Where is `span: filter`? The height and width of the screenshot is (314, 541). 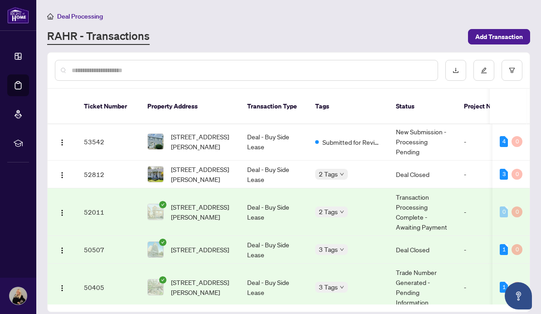 span: filter is located at coordinates (512, 70).